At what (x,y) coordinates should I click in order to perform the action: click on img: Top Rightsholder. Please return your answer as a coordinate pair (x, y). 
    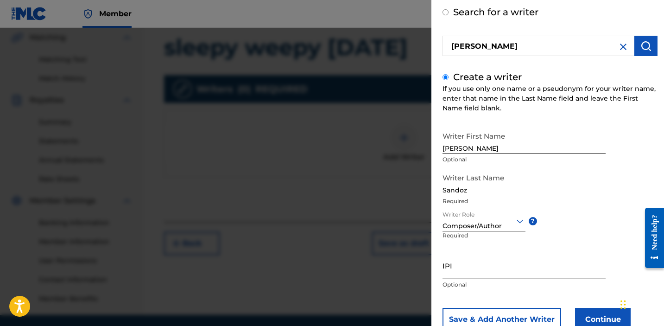
    Looking at the image, I should click on (88, 14).